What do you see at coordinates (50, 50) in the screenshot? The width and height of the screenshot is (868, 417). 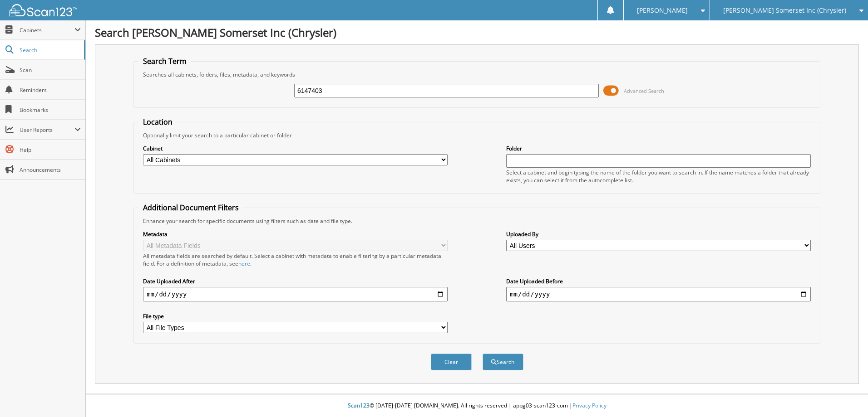 I see `span: Search` at bounding box center [50, 50].